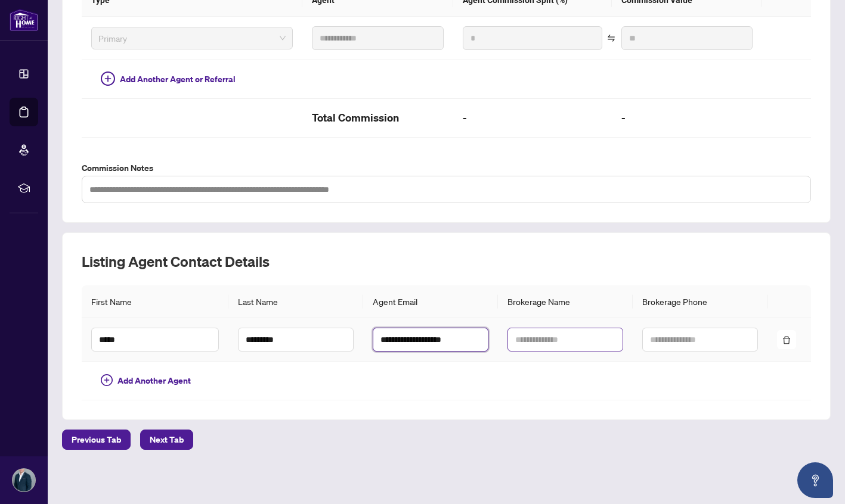  Describe the element at coordinates (378, 118) in the screenshot. I see `h2: Total Commission` at that location.